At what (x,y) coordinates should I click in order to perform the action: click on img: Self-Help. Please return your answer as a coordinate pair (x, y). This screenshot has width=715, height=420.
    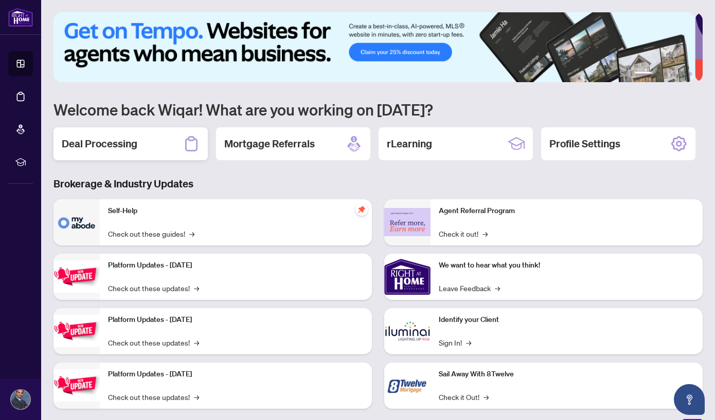
    Looking at the image, I should click on (77, 223).